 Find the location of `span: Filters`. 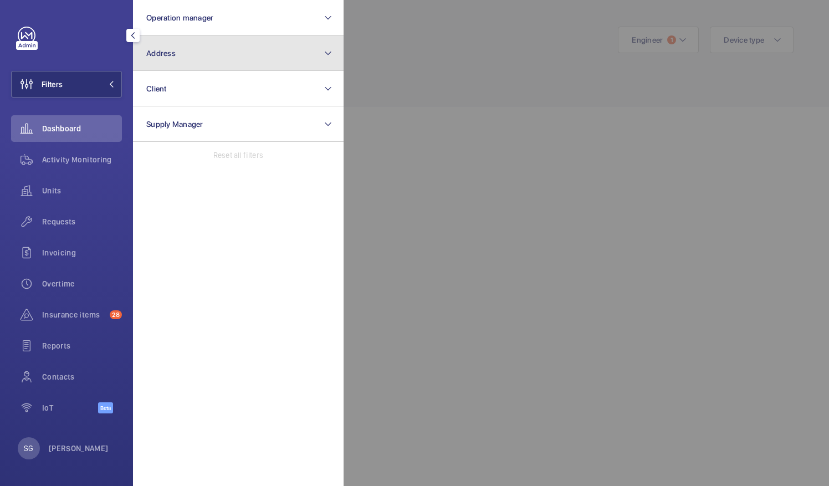

span: Filters is located at coordinates (52, 84).